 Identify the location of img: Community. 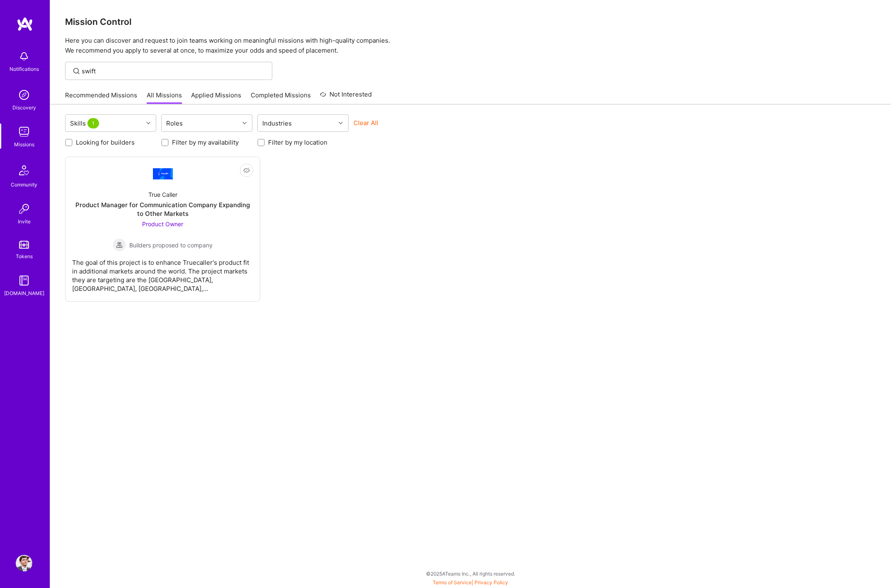
(24, 170).